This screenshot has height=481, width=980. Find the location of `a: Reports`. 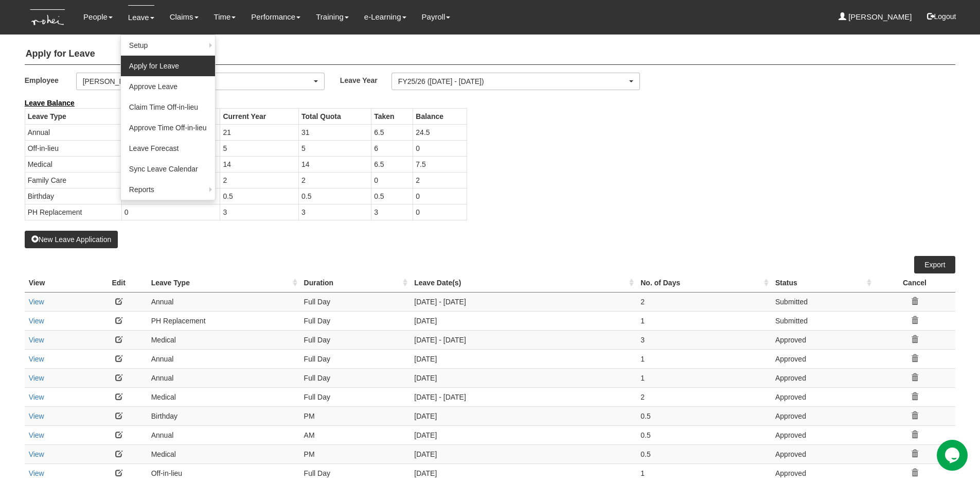

a: Reports is located at coordinates (168, 189).